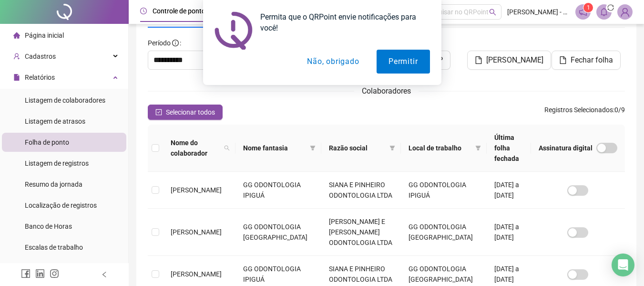 The width and height of the screenshot is (644, 286). What do you see at coordinates (361, 190) in the screenshot?
I see `td: SIANA E PINHEIRO ODONTOLOGIA LTDA` at bounding box center [361, 190].